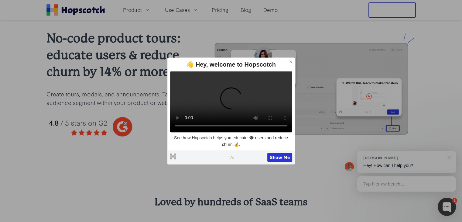 The width and height of the screenshot is (462, 222). Describe the element at coordinates (407, 165) in the screenshot. I see `p: Hey! How can I help you?` at that location.